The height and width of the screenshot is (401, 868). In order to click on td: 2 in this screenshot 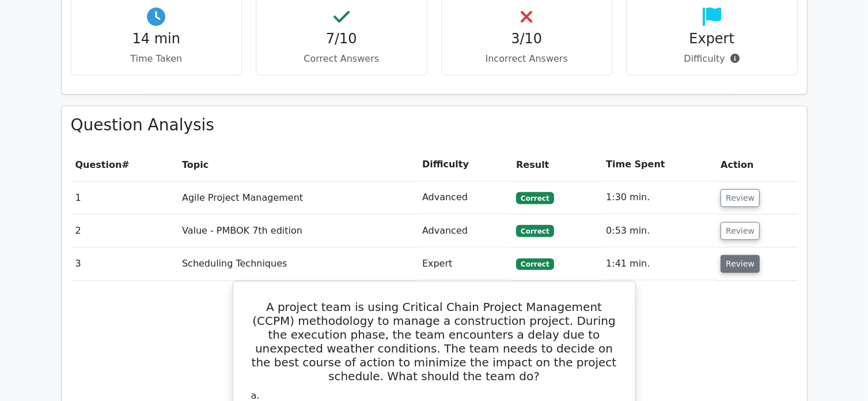, I will do `click(123, 231)`.